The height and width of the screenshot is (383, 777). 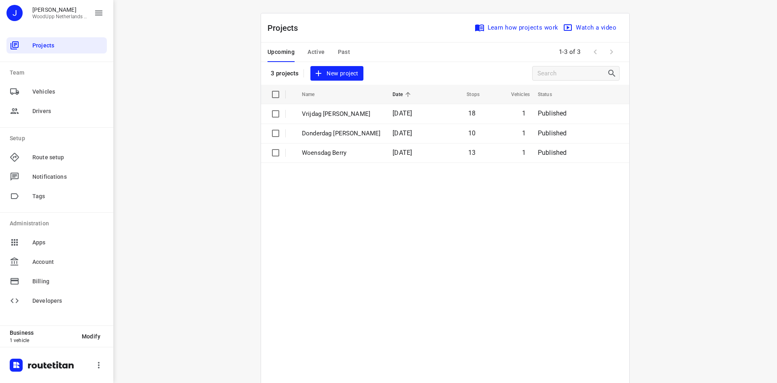 What do you see at coordinates (68, 196) in the screenshot?
I see `span: Tags` at bounding box center [68, 196].